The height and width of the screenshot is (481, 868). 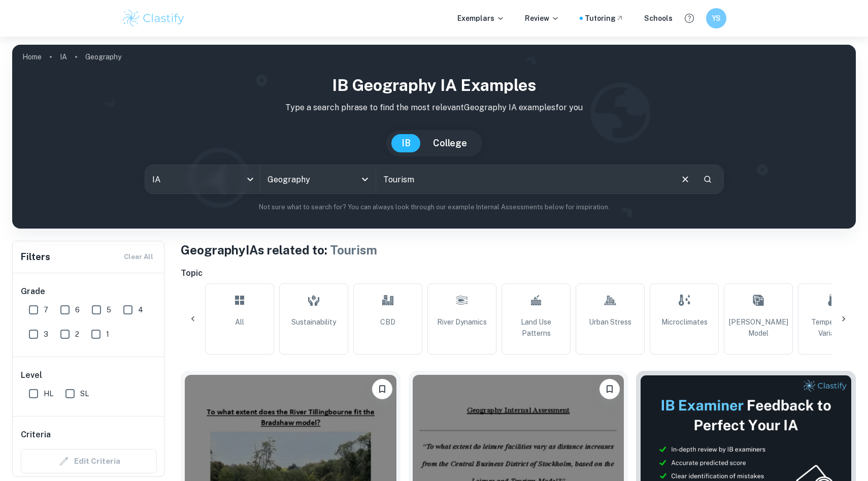 I want to click on button: YS, so click(x=716, y=18).